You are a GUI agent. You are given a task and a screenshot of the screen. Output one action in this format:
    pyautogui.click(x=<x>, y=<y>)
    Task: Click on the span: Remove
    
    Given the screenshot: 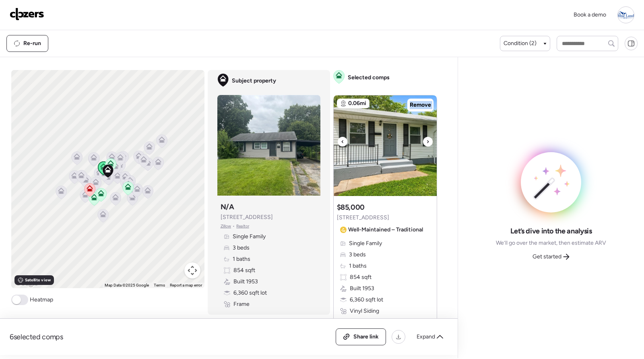 What is the action you would take?
    pyautogui.click(x=420, y=105)
    